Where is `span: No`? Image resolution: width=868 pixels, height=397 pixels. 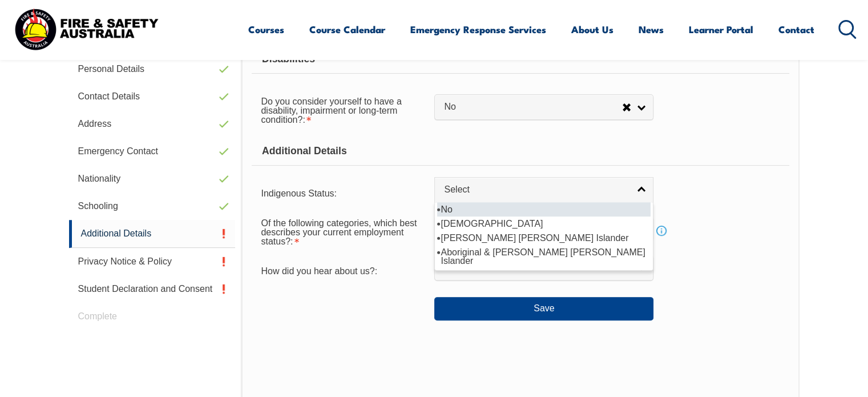
span: No is located at coordinates (533, 107).